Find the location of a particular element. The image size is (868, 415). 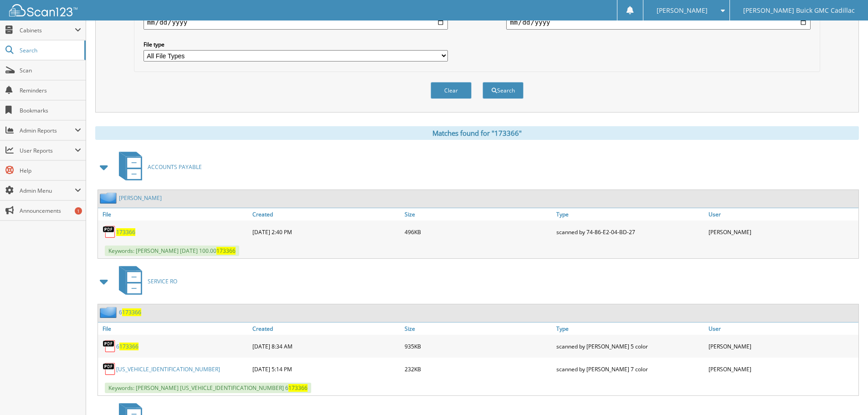

div: 1 is located at coordinates (79, 211).